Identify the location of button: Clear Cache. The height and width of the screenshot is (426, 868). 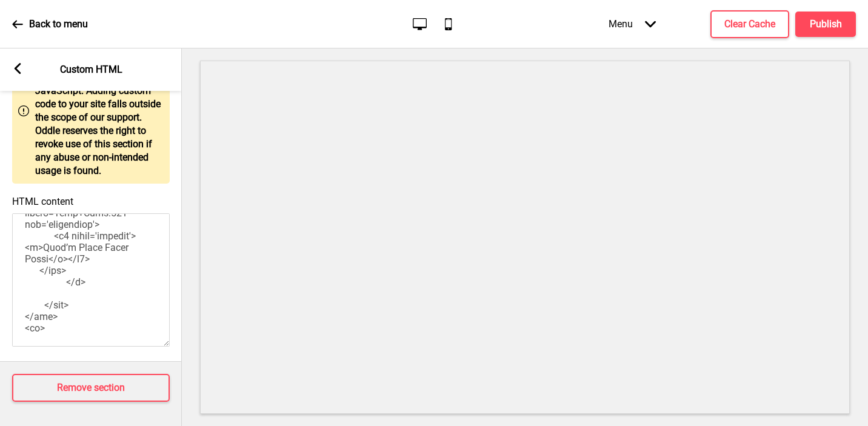
(750, 24).